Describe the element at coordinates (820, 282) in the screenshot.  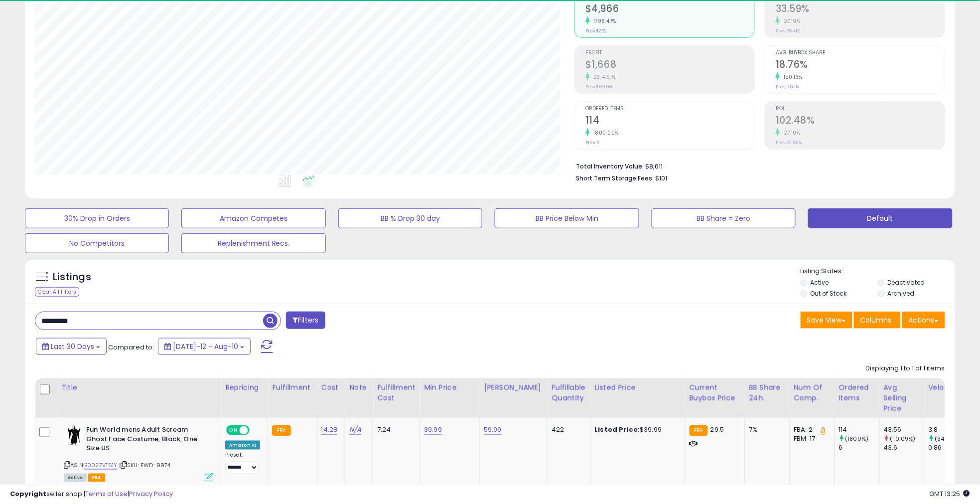
I see `label: Active` at that location.